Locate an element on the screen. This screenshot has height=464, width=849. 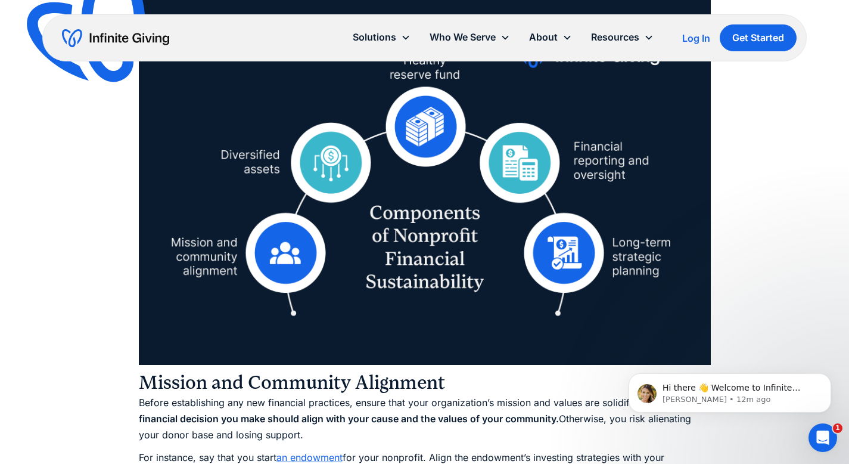
div: Log In is located at coordinates (696, 38).